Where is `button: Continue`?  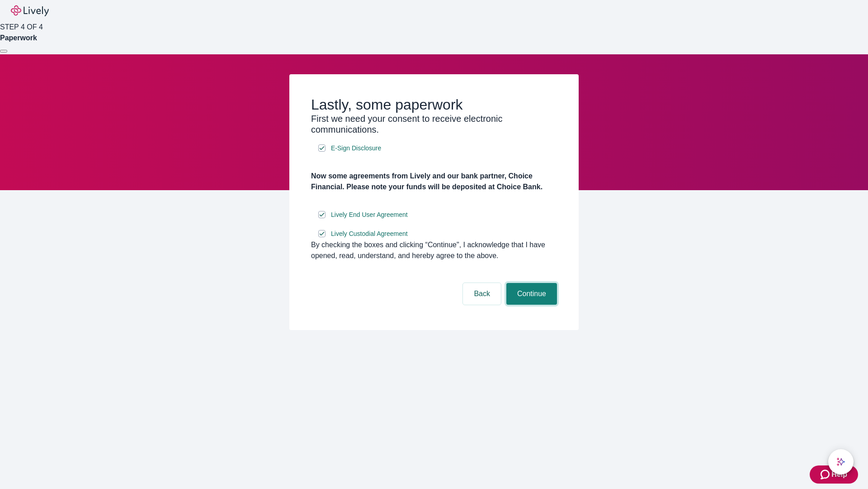 button: Continue is located at coordinates (532, 294).